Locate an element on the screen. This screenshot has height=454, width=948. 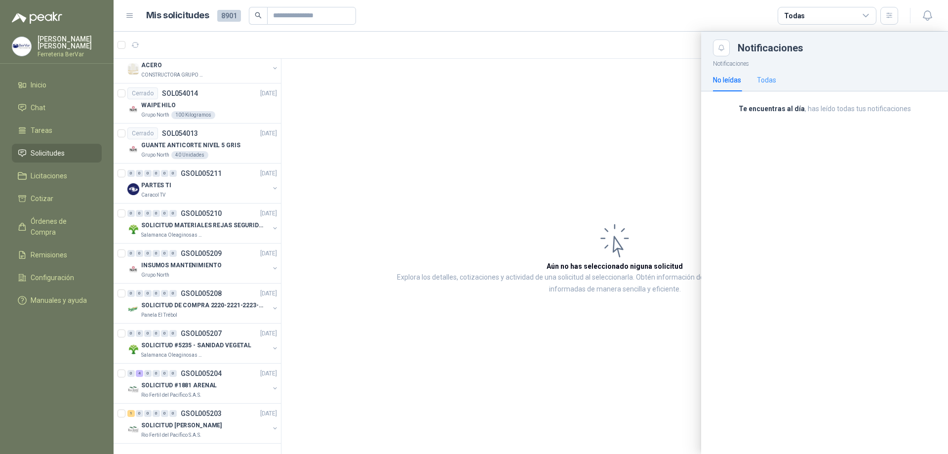
img: Logo peakr is located at coordinates (37, 18).